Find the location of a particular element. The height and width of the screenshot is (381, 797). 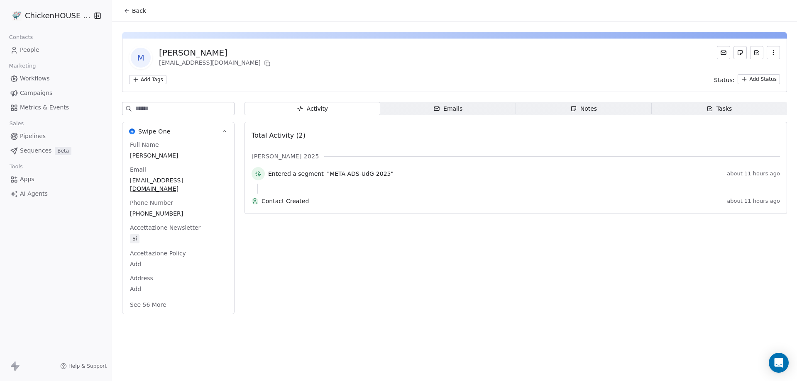

button: Add Status is located at coordinates (759, 79).